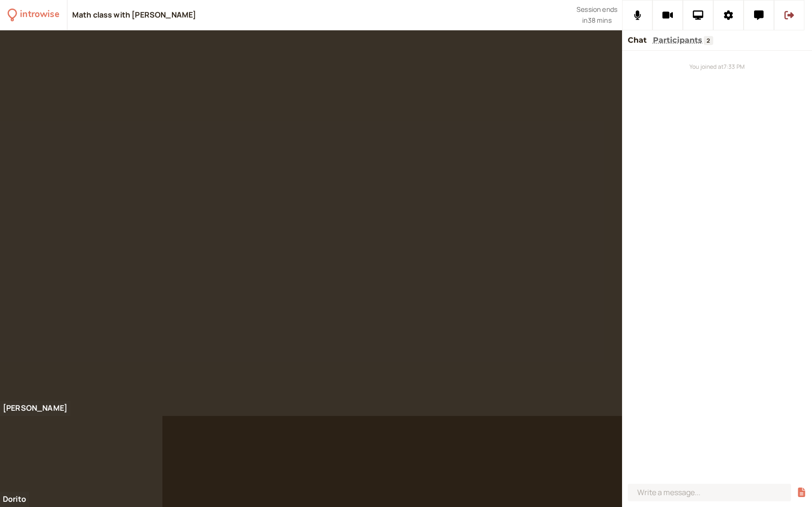  What do you see at coordinates (709, 40) in the screenshot?
I see `span: 2` at bounding box center [709, 40].